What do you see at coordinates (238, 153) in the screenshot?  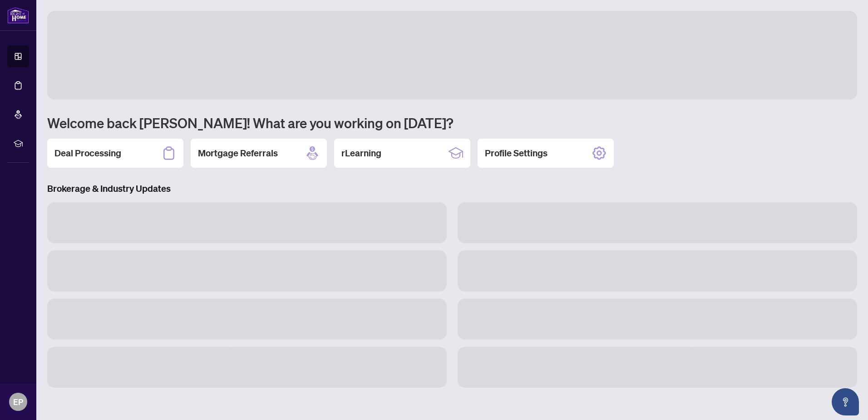 I see `h2: Mortgage Referrals` at bounding box center [238, 153].